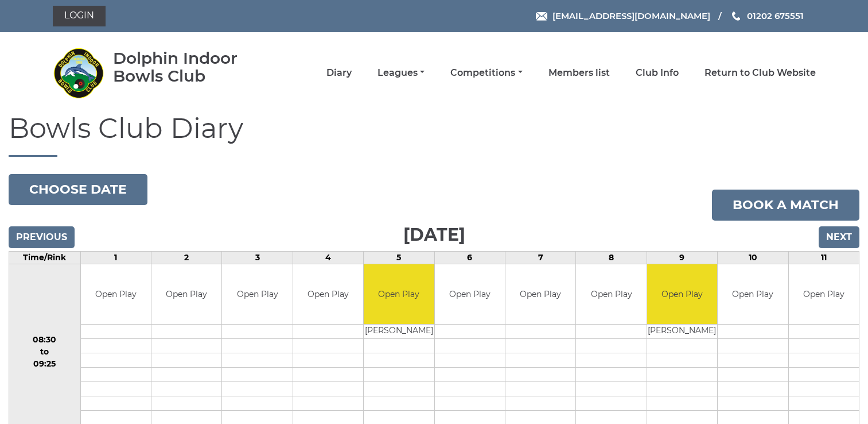 Image resolution: width=868 pixels, height=424 pixels. What do you see at coordinates (45, 257) in the screenshot?
I see `td: Time/Rink` at bounding box center [45, 257].